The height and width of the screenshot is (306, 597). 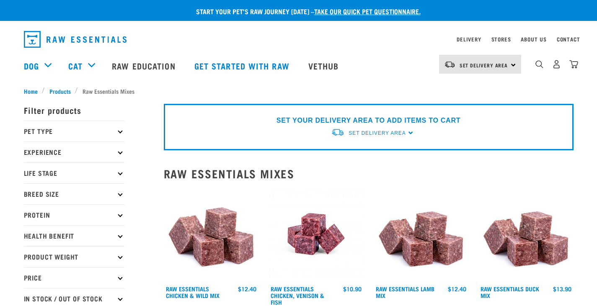 What do you see at coordinates (144, 66) in the screenshot?
I see `a: Raw Education` at bounding box center [144, 66].